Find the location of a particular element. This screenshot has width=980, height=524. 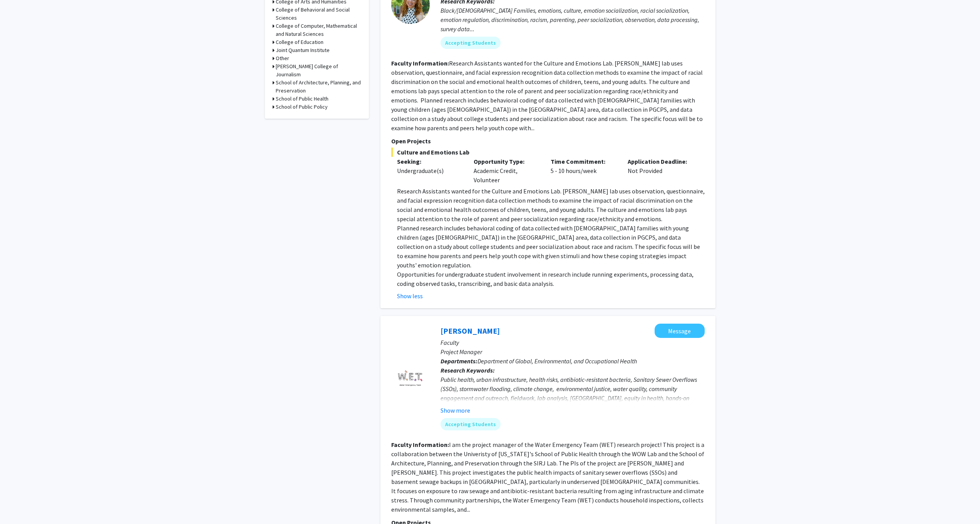

button: Message Shachar Gazit-Rosenthal is located at coordinates (680, 331).